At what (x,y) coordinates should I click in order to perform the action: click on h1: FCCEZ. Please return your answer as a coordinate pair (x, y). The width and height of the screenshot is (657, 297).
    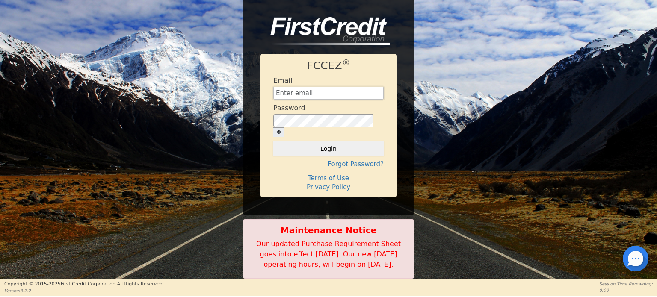
    Looking at the image, I should click on (329, 66).